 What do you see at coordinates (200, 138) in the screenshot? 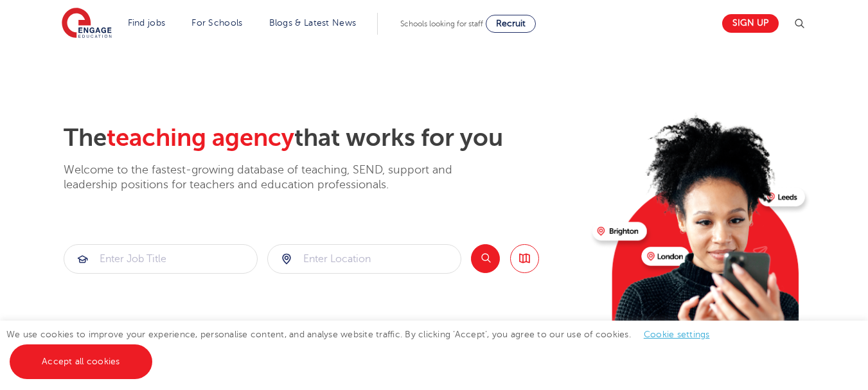
I see `span: teaching agency` at bounding box center [200, 138].